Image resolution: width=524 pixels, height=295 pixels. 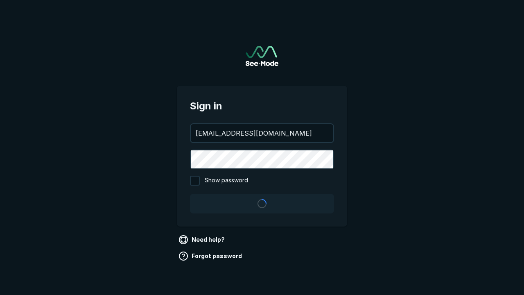 I want to click on span: Sign in, so click(x=262, y=106).